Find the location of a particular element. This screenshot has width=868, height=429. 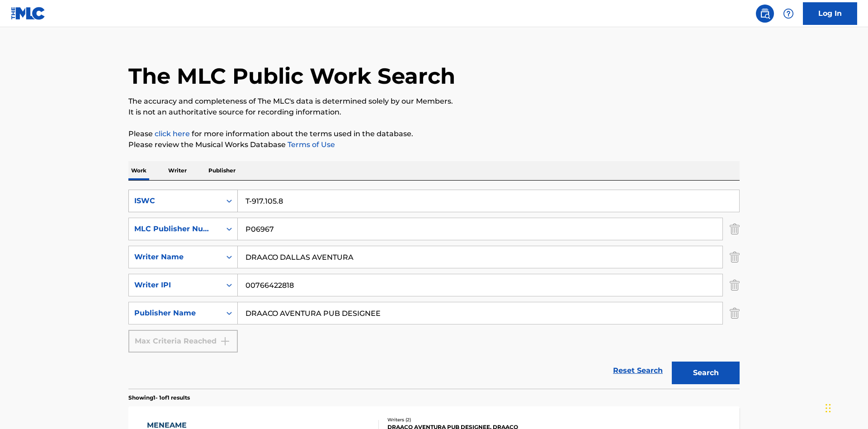

p: Please for more information about the terms used in the database. is located at coordinates (434, 134).